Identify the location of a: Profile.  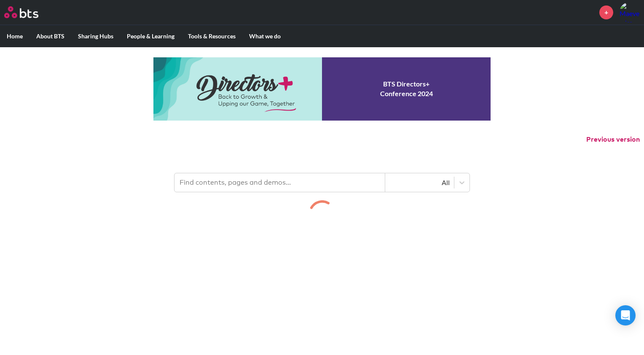
(630, 12).